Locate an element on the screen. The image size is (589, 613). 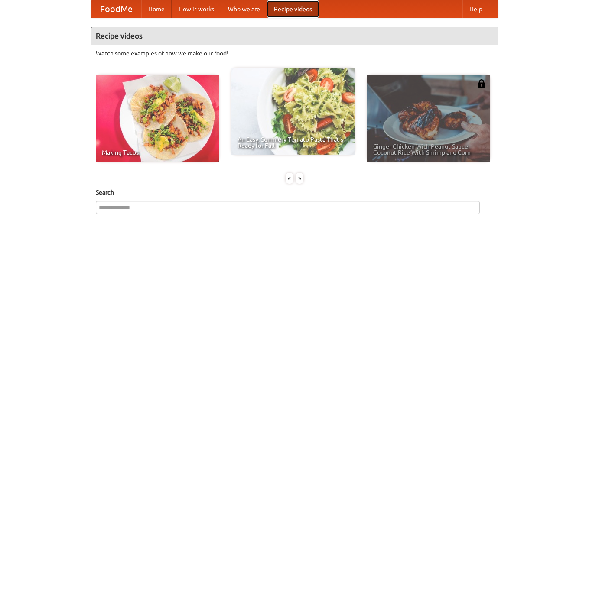
a: FoodMe is located at coordinates (116, 9).